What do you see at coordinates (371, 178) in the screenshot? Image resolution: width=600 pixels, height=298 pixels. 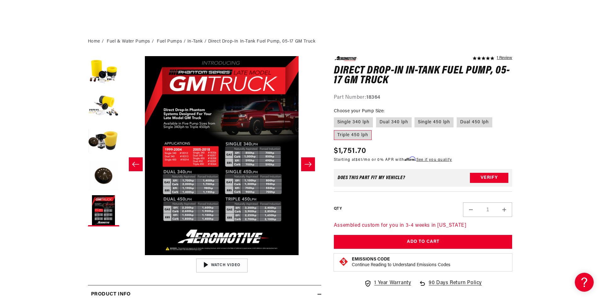 I see `div: Does This part fit My vehicle?` at bounding box center [371, 178].